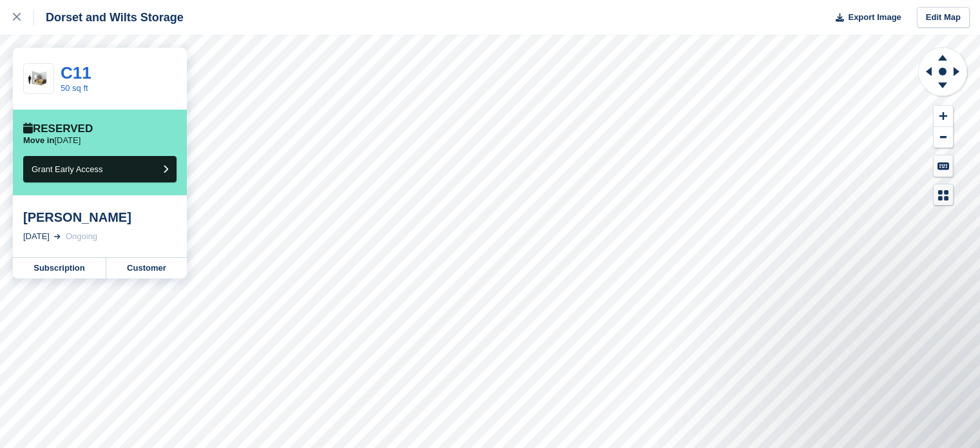  What do you see at coordinates (100, 169) in the screenshot?
I see `button: Grant Early Access` at bounding box center [100, 169].